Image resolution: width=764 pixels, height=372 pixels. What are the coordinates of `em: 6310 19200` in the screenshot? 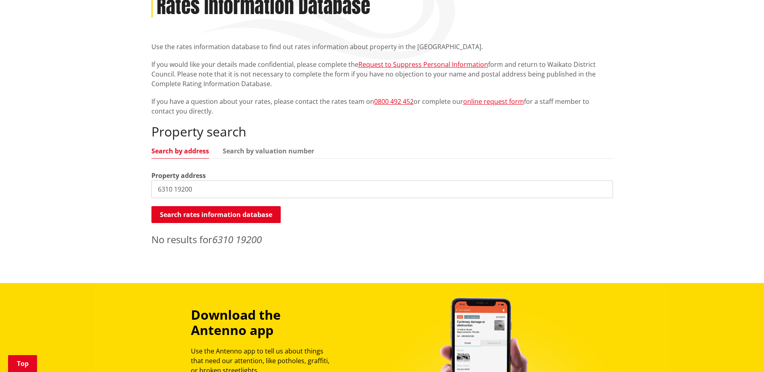 It's located at (237, 239).